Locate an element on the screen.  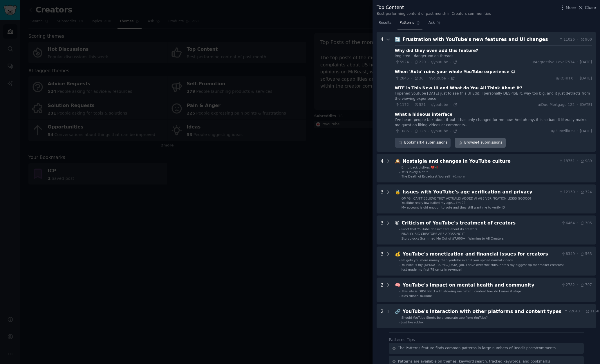
div: I’ve heard people talk about it but it has only changed for me now. And oh my, it is so bad. It l... is located at coordinates (493, 122).